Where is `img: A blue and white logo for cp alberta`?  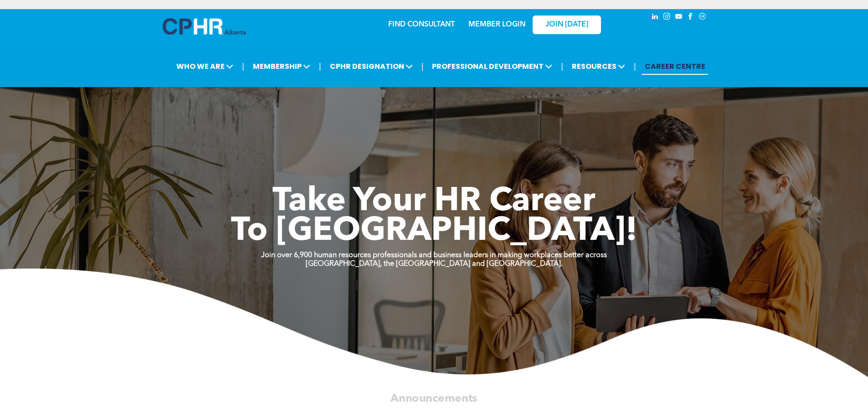 img: A blue and white logo for cp alberta is located at coordinates (204, 26).